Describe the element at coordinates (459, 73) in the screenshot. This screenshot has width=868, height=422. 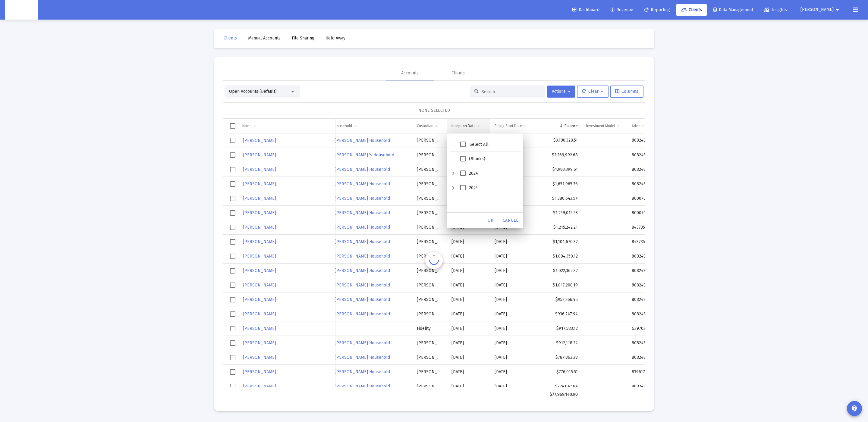
I see `div: Clients` at that location.